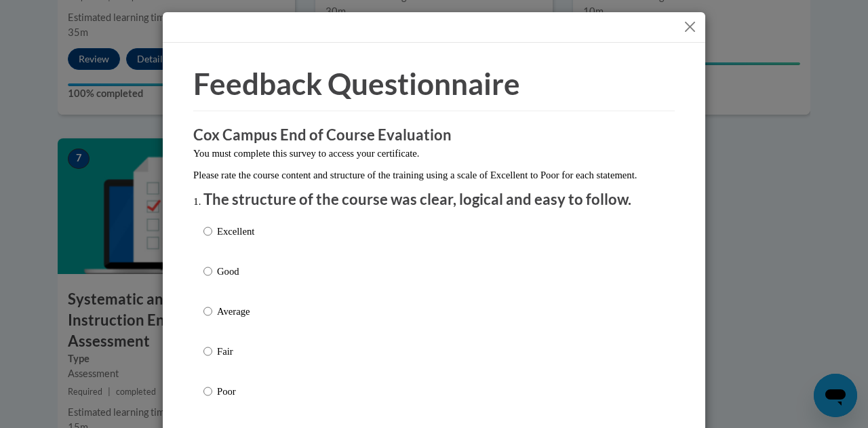  What do you see at coordinates (236, 351) in the screenshot?
I see `p: Fair` at bounding box center [236, 351].